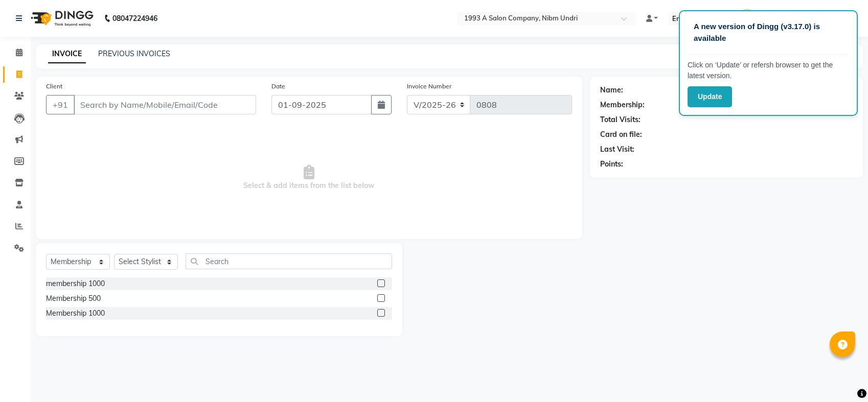 Image resolution: width=868 pixels, height=402 pixels. I want to click on a: PREVIOUS INVOICES, so click(134, 54).